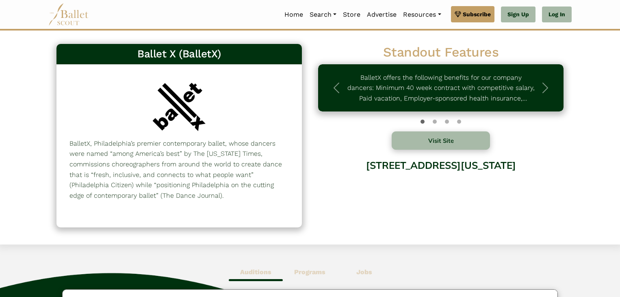 This screenshot has width=620, height=297. I want to click on a: Sign Up, so click(518, 15).